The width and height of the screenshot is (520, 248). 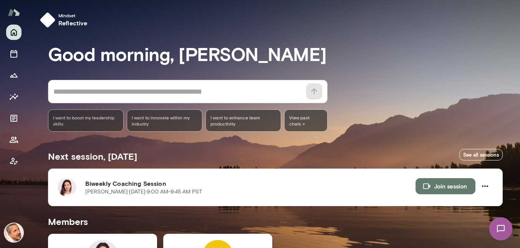 I want to click on div: I want to innovate within my industry, so click(x=164, y=121).